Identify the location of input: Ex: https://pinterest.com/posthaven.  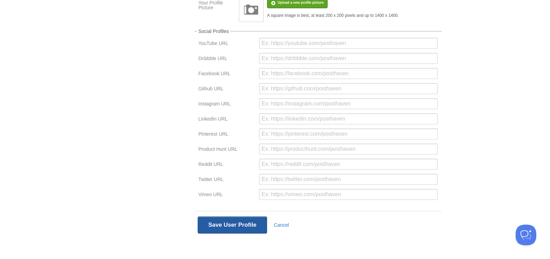
(348, 134).